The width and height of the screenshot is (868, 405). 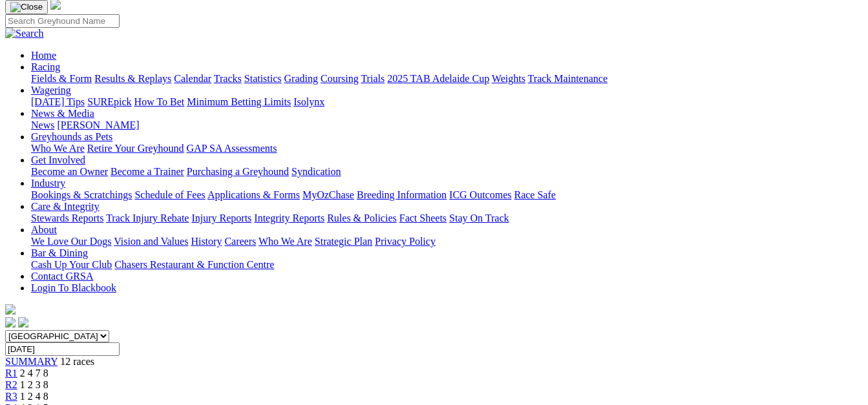 What do you see at coordinates (480, 195) in the screenshot?
I see `a: ICG Outcomes` at bounding box center [480, 195].